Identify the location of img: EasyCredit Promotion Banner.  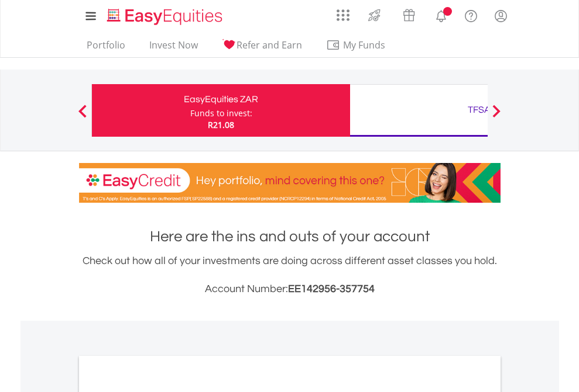
(290, 183).